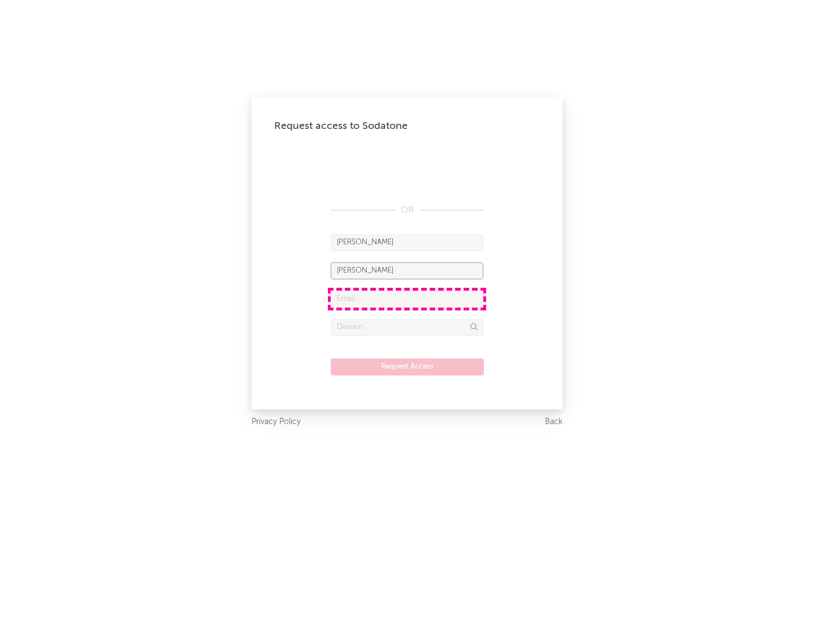  What do you see at coordinates (407, 367) in the screenshot?
I see `button: Request Access` at bounding box center [407, 367].